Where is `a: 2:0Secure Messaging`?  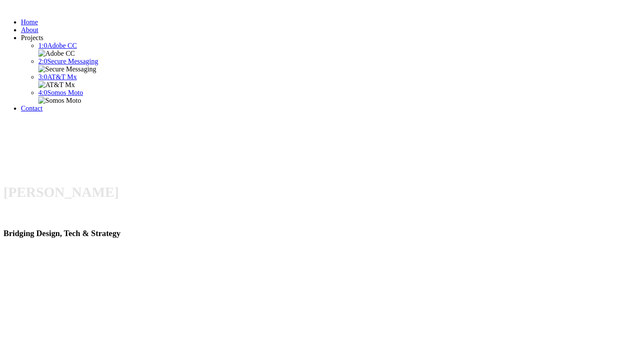
a: 2:0Secure Messaging is located at coordinates (68, 61).